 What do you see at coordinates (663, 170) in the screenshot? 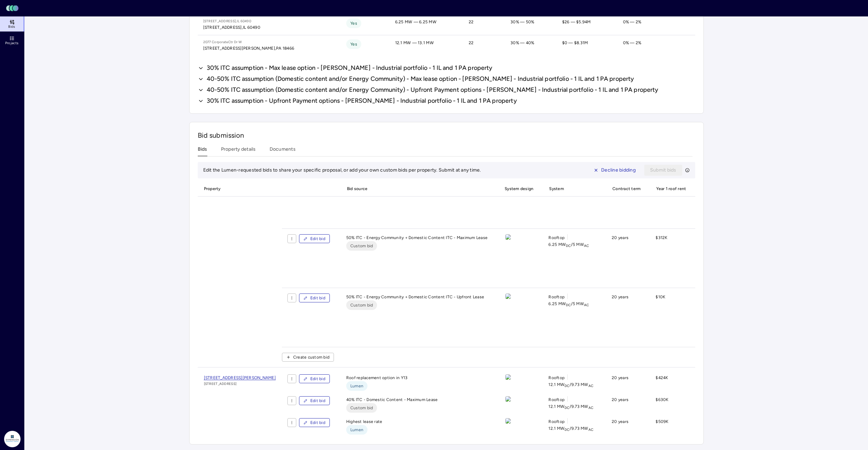
I see `span: Submit bids` at bounding box center [663, 170].